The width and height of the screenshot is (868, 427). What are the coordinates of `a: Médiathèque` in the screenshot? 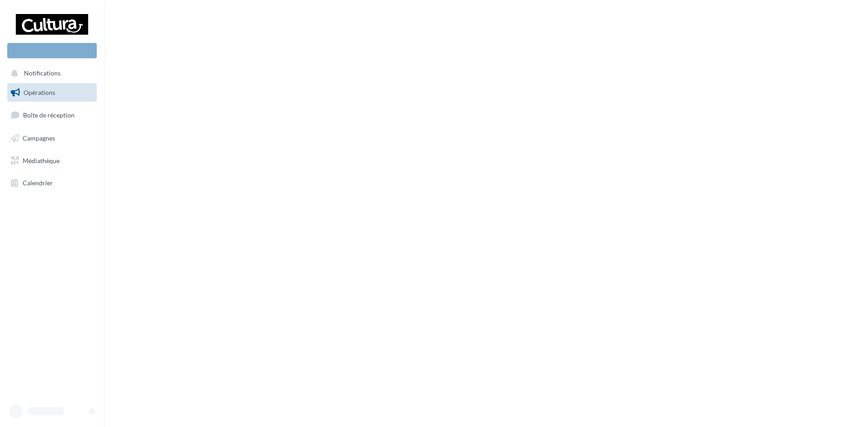 It's located at (52, 161).